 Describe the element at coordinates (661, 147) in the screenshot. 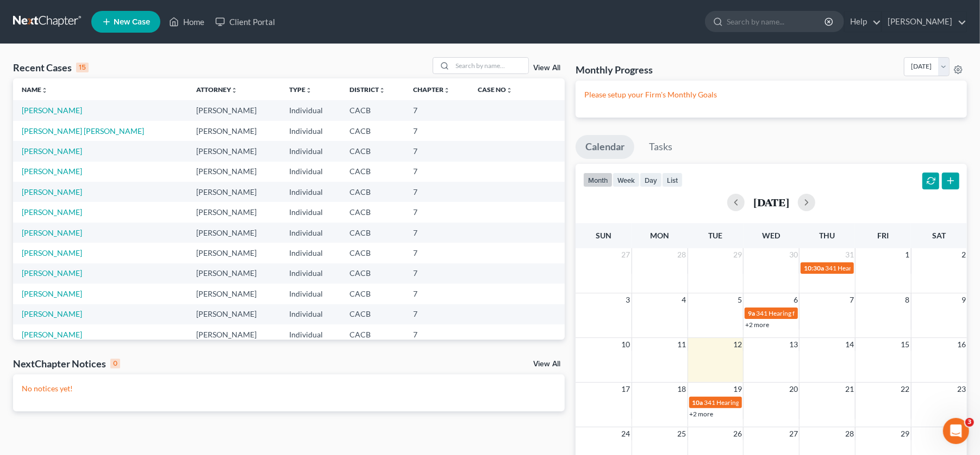

I see `a: Tasks` at that location.